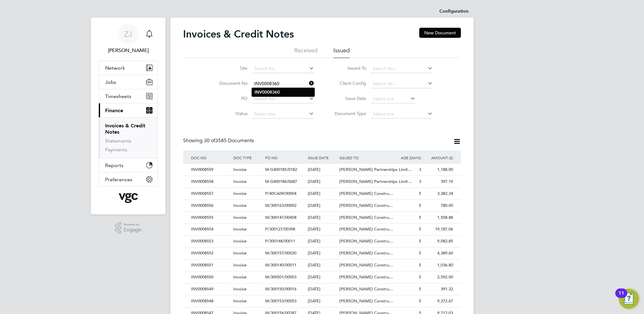  What do you see at coordinates (128, 51) in the screenshot?
I see `span: Zoe James` at bounding box center [128, 51].